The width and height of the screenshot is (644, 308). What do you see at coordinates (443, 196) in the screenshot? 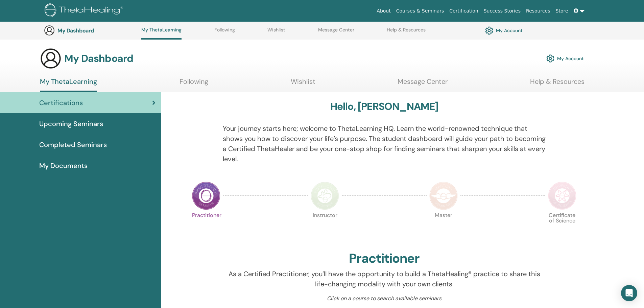
I see `img: Master` at bounding box center [443, 196].